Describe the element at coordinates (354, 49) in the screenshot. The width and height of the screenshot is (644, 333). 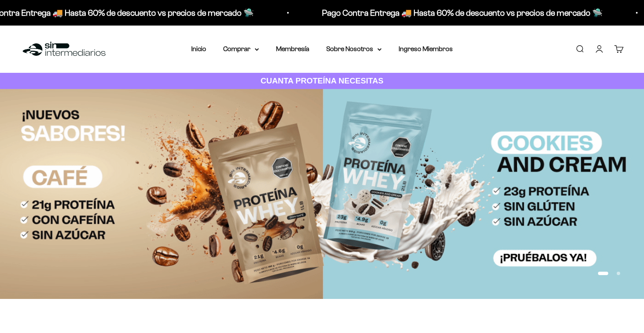
I see `summary: Sobre Nosotros` at that location.